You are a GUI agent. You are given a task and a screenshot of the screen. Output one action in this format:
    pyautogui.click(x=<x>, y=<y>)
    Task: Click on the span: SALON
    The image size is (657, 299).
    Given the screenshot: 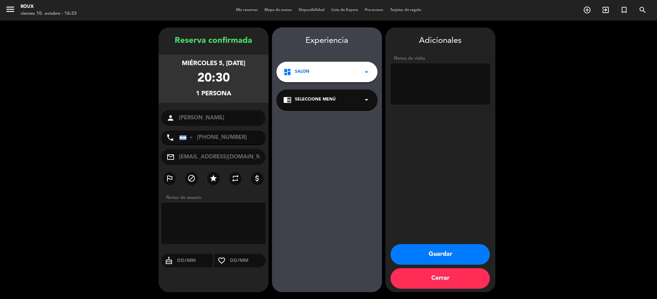 What is the action you would take?
    pyautogui.click(x=302, y=72)
    